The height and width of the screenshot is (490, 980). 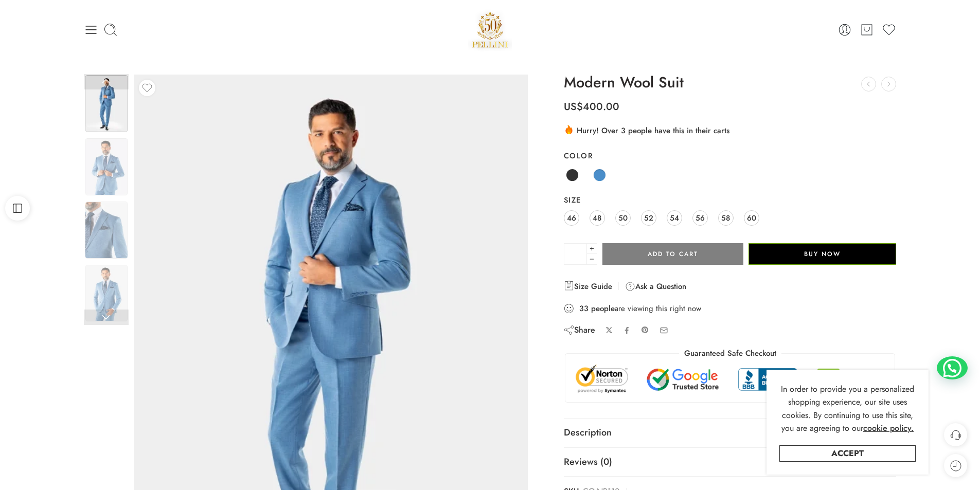 I want to click on a: Share on Facebook, so click(x=626, y=330).